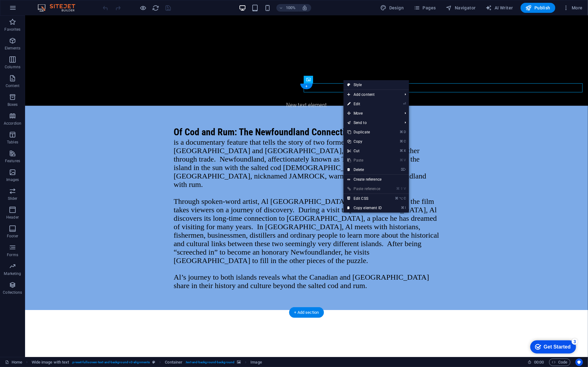 Image resolution: width=588 pixels, height=367 pixels. I want to click on p: Images, so click(12, 180).